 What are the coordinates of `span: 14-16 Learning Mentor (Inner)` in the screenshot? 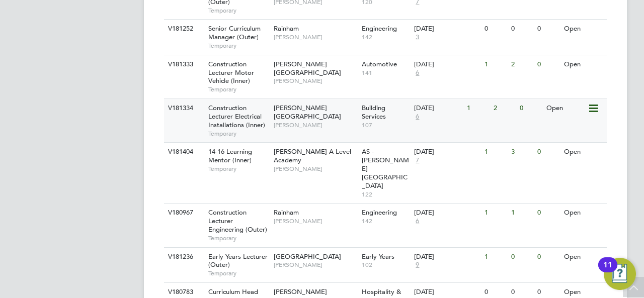 It's located at (230, 156).